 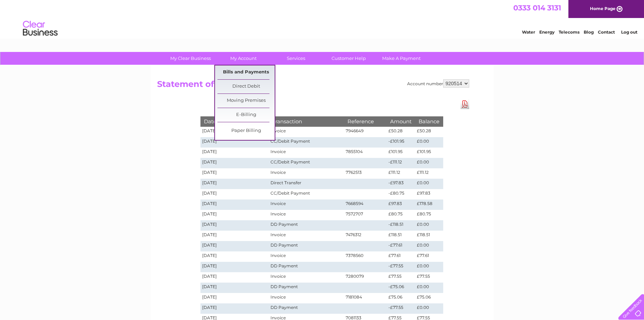 I want to click on td: -£75.06, so click(x=401, y=288).